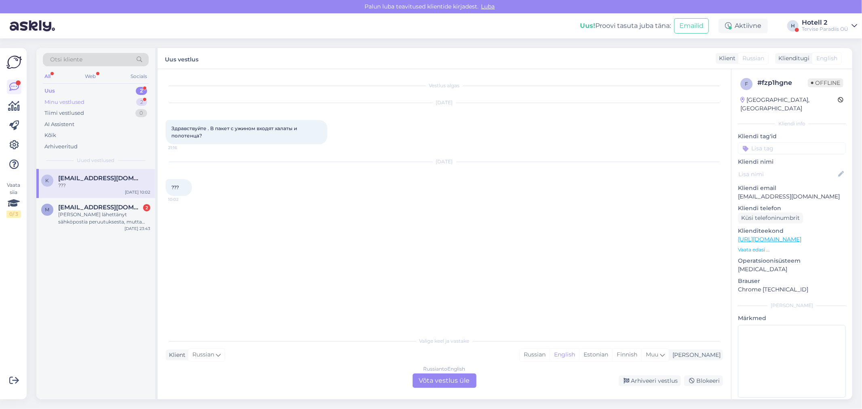 This screenshot has height=409, width=862. Describe the element at coordinates (792, 261) in the screenshot. I see `p: Operatsioonisüsteem` at that location.